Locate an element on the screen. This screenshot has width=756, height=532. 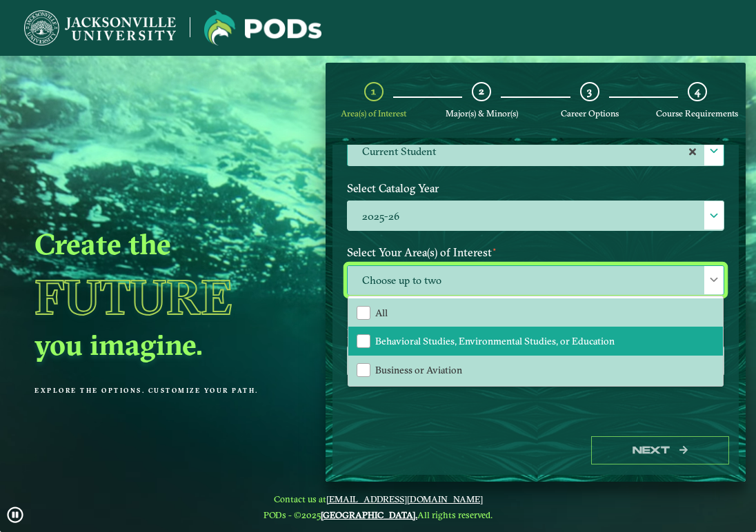
label: Select Catalog Year is located at coordinates (535, 188).